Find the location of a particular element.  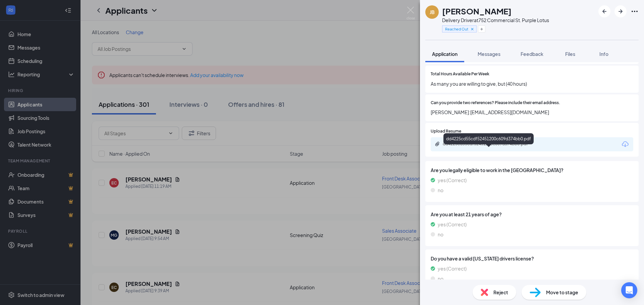

button: ArrowRight is located at coordinates (620, 11).